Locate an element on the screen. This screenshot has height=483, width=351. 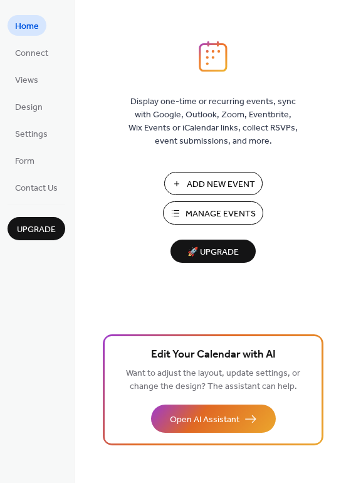
button: 🚀 Upgrade is located at coordinates (213, 251).